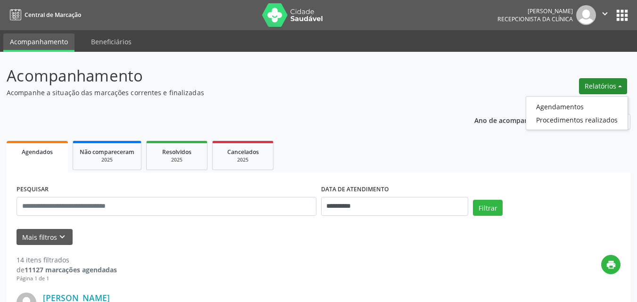 This screenshot has width=637, height=302. I want to click on button: Mais filtroskeyboard_arrow_down, so click(44, 237).